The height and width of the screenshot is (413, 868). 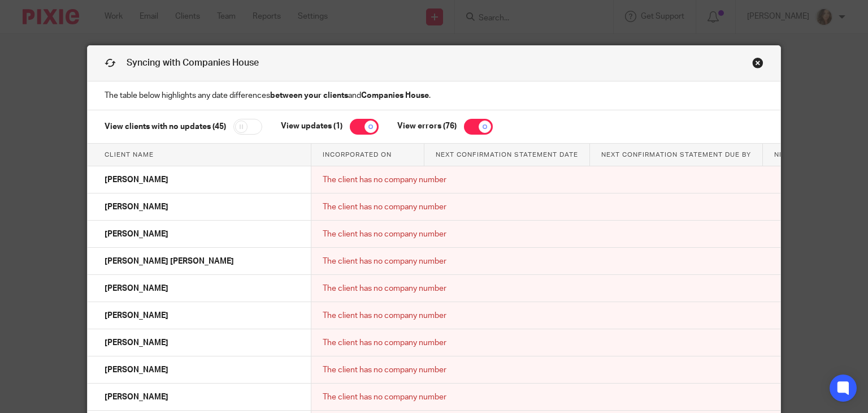 I want to click on label: View updates (1), so click(x=303, y=126).